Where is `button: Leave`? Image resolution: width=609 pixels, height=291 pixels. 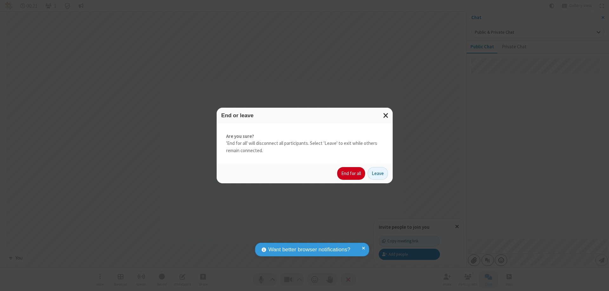 button: Leave is located at coordinates (378, 173).